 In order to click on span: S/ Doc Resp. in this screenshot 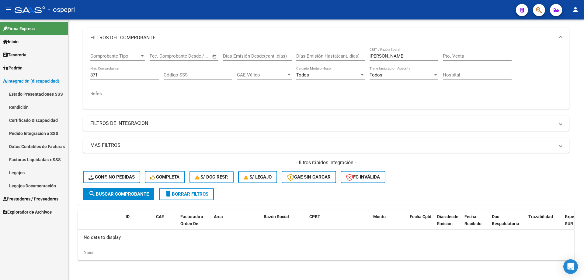, I will do `click(212, 177)`.